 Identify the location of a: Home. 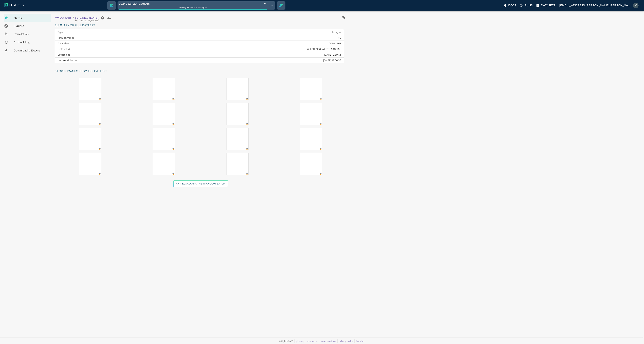
(27, 18).